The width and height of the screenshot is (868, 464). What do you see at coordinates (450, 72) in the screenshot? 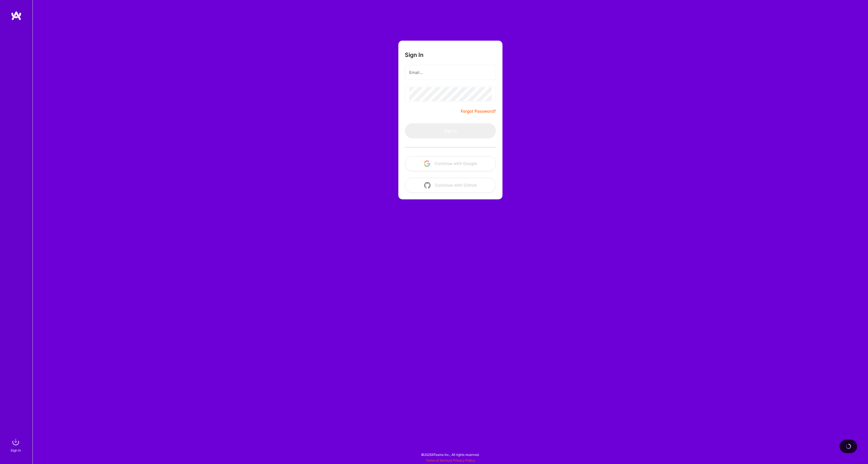
I see `input: Email...` at bounding box center [450, 72].